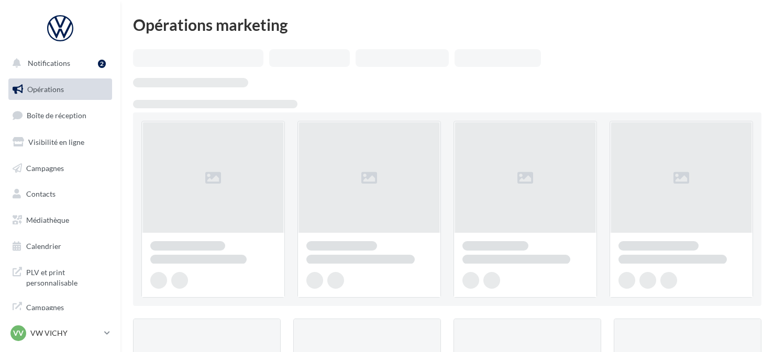  Describe the element at coordinates (58, 63) in the screenshot. I see `button: Notifications 2` at that location.